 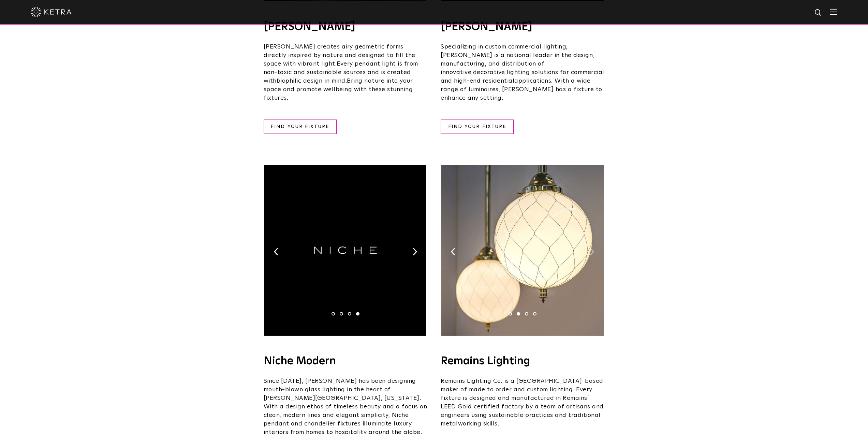 I want to click on img: Hamburger%20Nav.svg, so click(x=833, y=12).